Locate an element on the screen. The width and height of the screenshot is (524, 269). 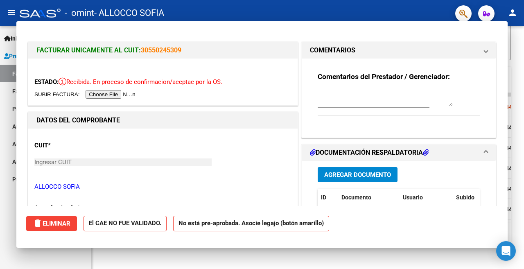
p: ALLOCCO SOFIA is located at coordinates (163, 187).